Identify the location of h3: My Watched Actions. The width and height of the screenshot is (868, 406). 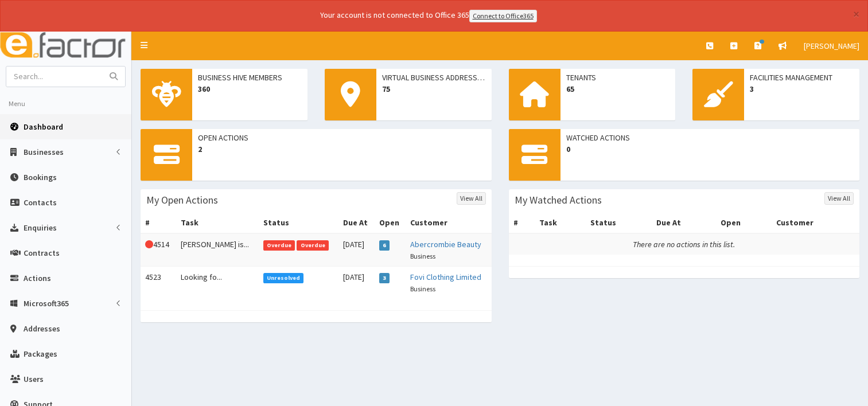
(558, 200).